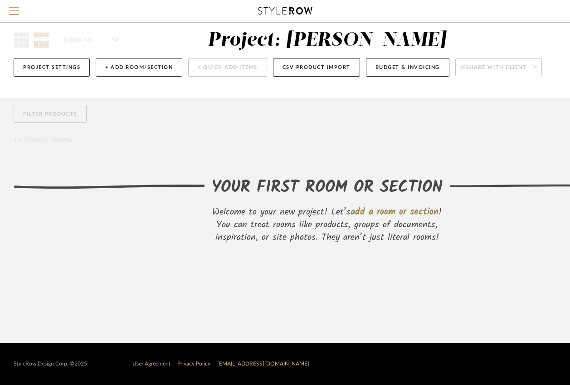 The image size is (570, 385). What do you see at coordinates (43, 140) in the screenshot?
I see `button: Reorder Rooms` at bounding box center [43, 140].